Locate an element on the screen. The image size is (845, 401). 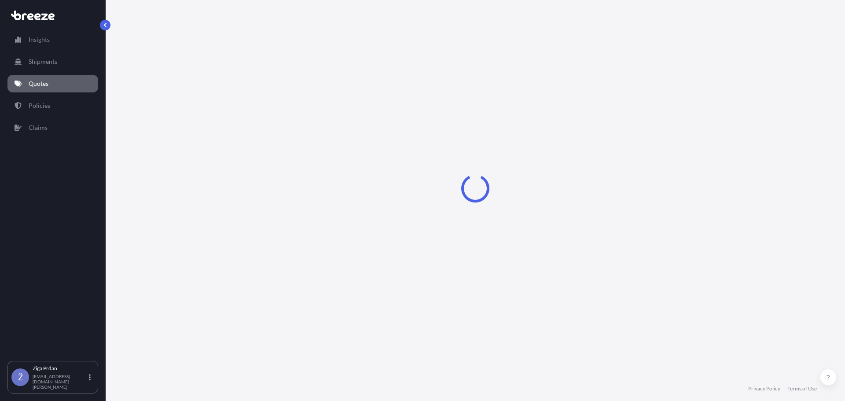
span: Ž is located at coordinates (20, 377).